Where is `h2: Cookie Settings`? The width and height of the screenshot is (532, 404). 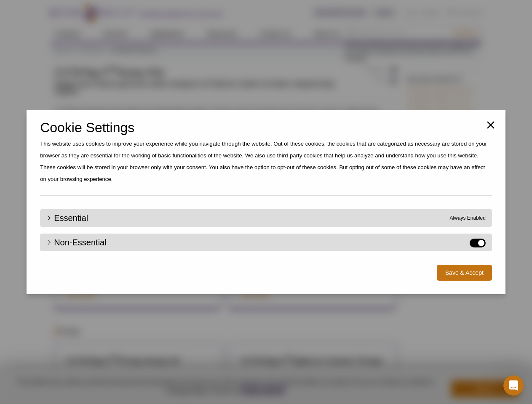 h2: Cookie Settings is located at coordinates (265, 128).